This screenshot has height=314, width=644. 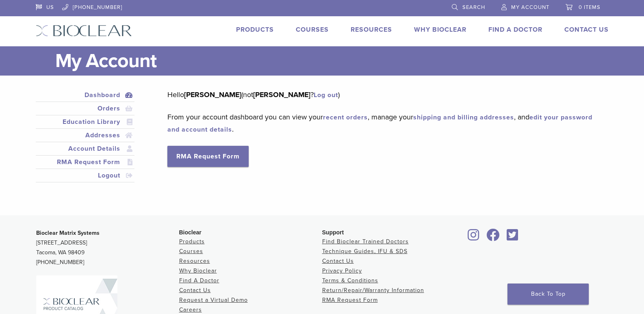 What do you see at coordinates (85, 135) in the screenshot?
I see `a: Addresses` at bounding box center [85, 135].